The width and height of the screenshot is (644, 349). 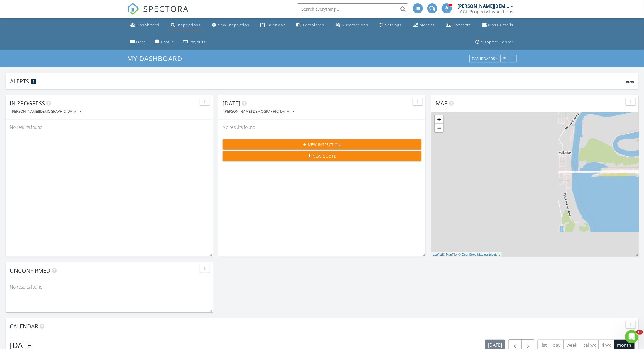 I want to click on span: 1, so click(x=34, y=81).